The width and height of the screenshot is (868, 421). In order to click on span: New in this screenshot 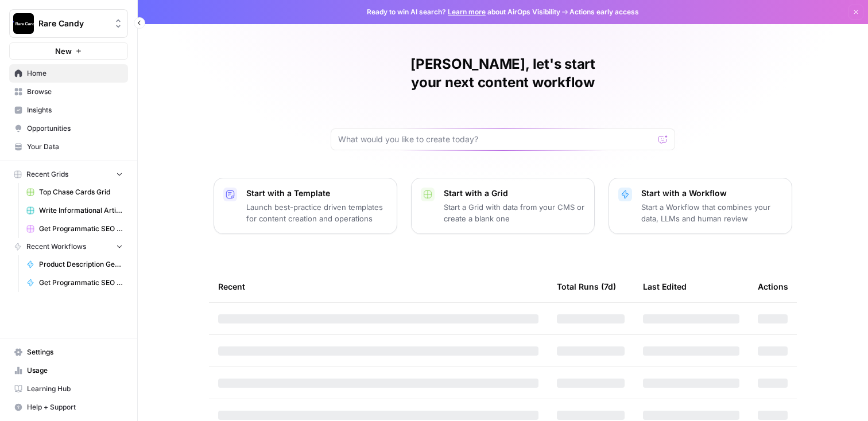, I will do `click(63, 51)`.